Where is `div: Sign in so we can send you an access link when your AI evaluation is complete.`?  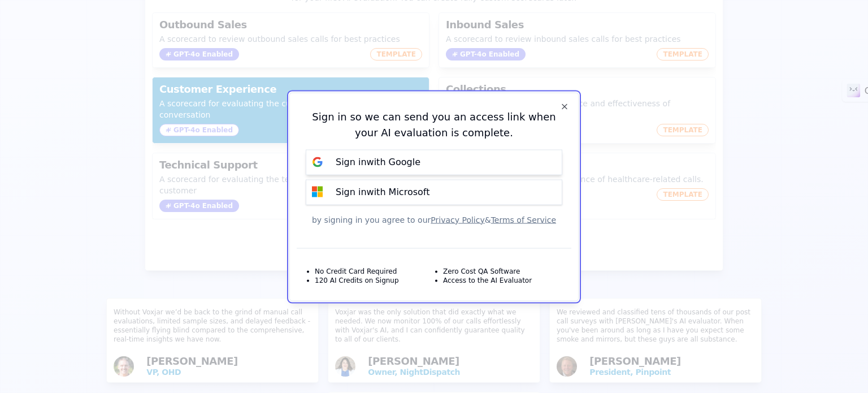
div: Sign in so we can send you an access link when your AI evaluation is complete. is located at coordinates (434, 125).